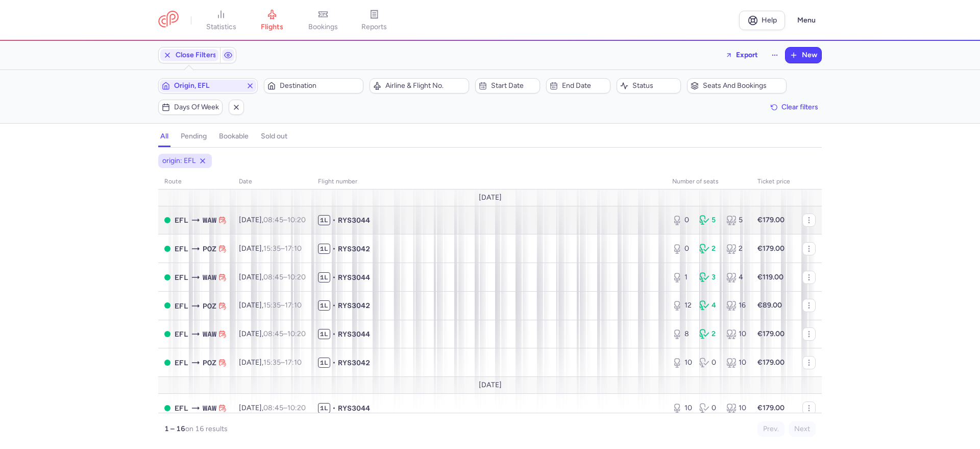 This screenshot has height=449, width=980. I want to click on span: reports, so click(374, 27).